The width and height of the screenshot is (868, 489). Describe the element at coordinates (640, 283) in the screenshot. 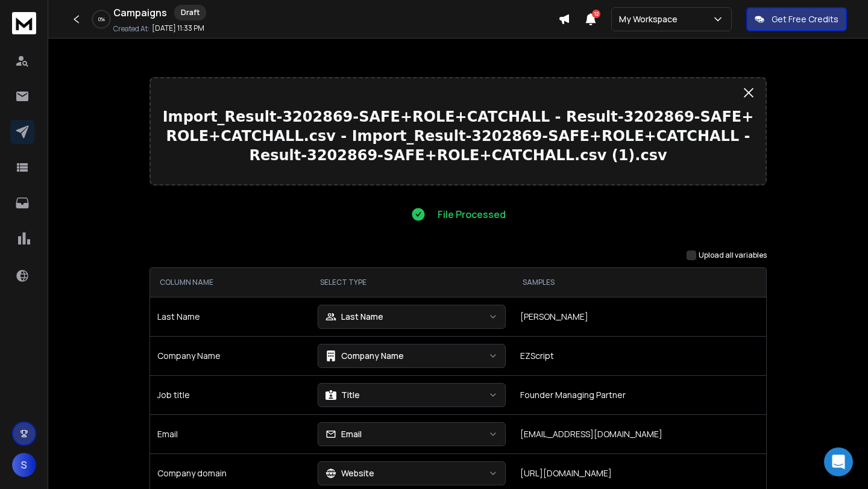

I see `th: SAMPLES` at that location.